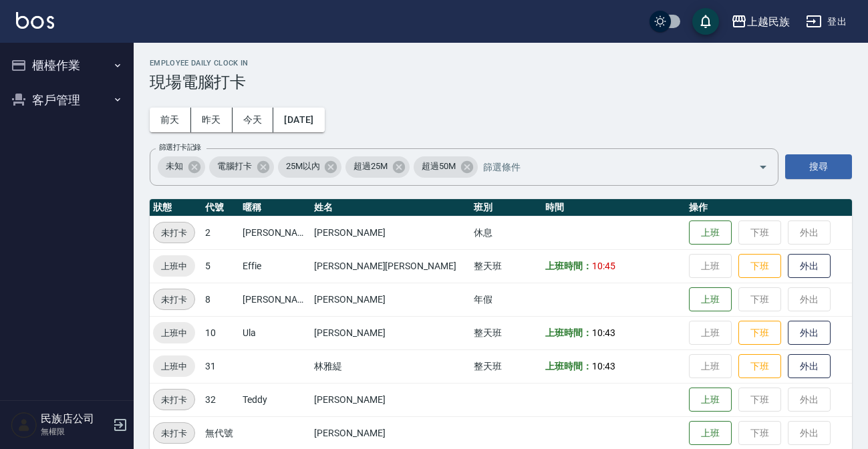 The width and height of the screenshot is (868, 449). Describe the element at coordinates (378, 167) in the screenshot. I see `div: 超過25M` at that location.